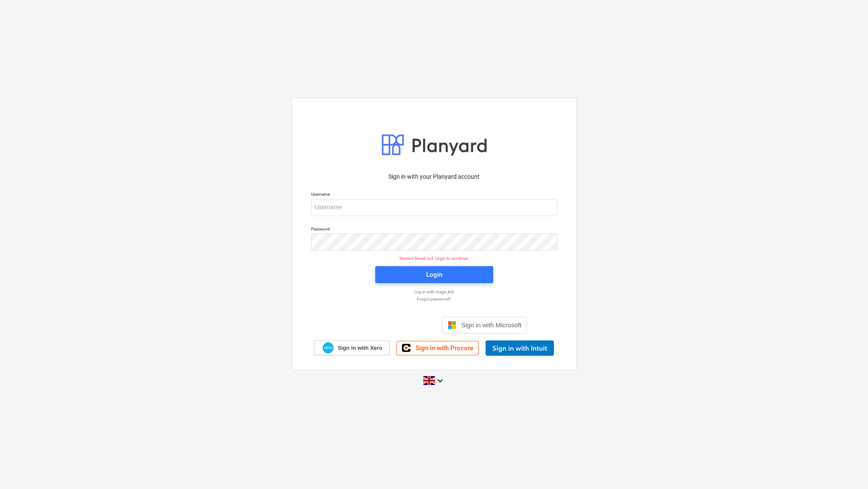 Image resolution: width=868 pixels, height=489 pixels. I want to click on p: Password, so click(434, 230).